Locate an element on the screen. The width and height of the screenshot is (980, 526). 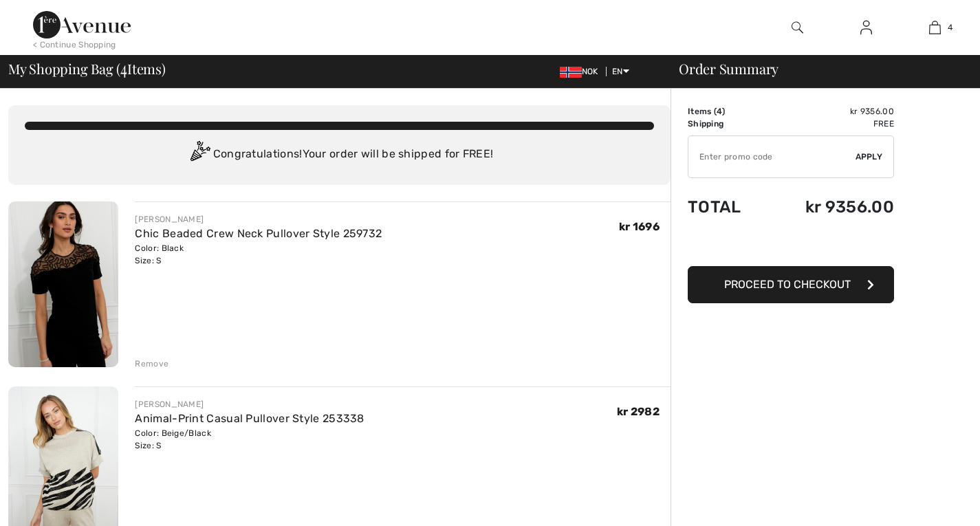
span: Apply is located at coordinates (869, 157).